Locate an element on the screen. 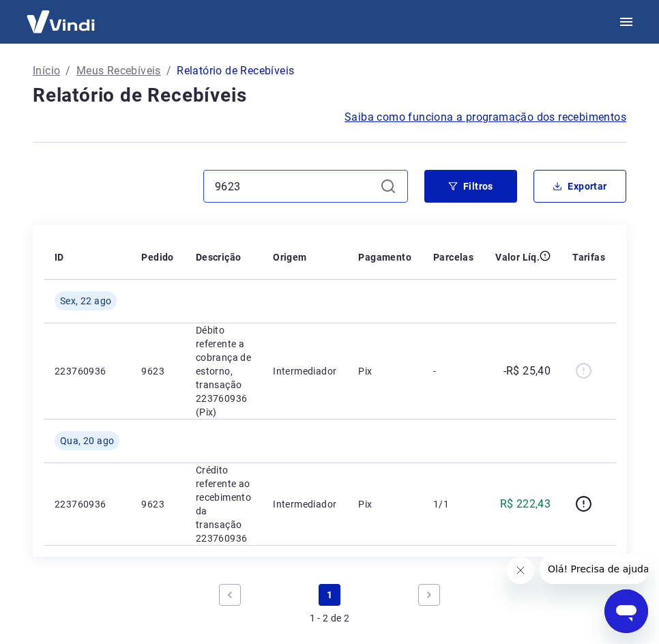 This screenshot has height=644, width=659. p: Meus Recebíveis is located at coordinates (119, 71).